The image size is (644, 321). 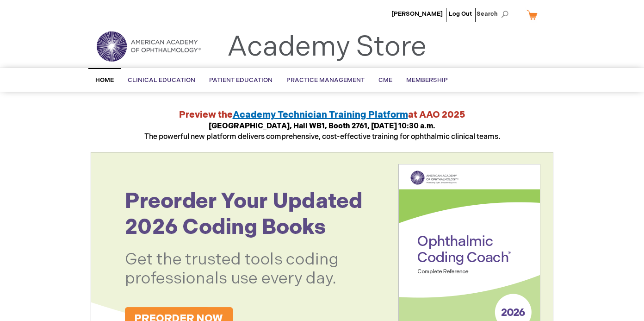 I want to click on a: Log Out, so click(x=461, y=14).